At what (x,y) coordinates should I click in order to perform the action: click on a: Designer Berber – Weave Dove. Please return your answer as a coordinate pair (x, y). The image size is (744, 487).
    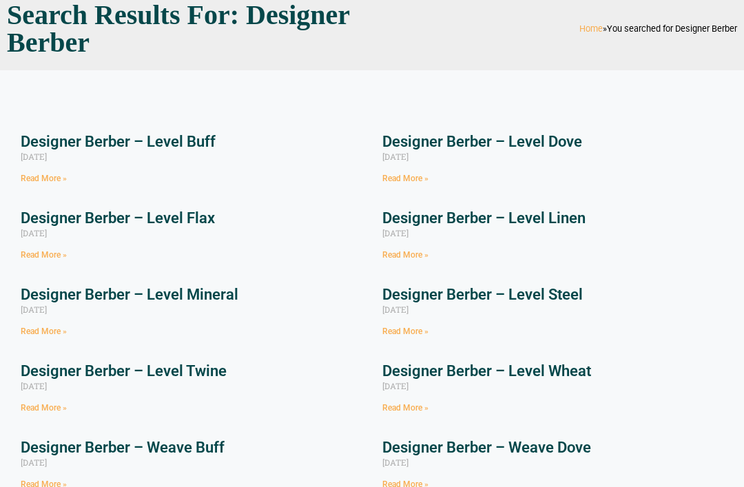
    Looking at the image, I should click on (486, 448).